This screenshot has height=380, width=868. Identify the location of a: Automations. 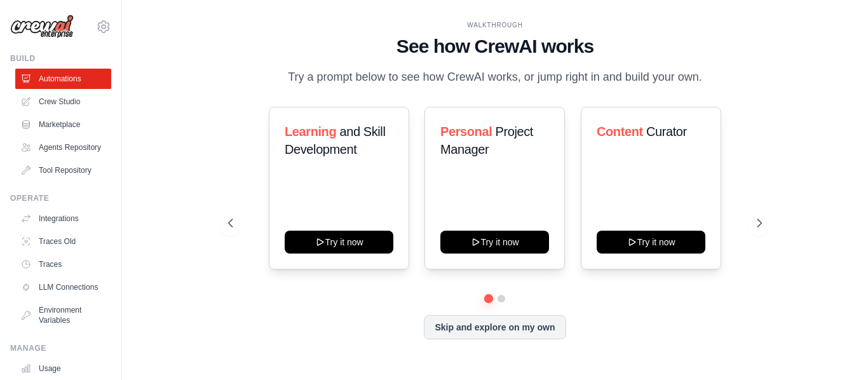
(63, 79).